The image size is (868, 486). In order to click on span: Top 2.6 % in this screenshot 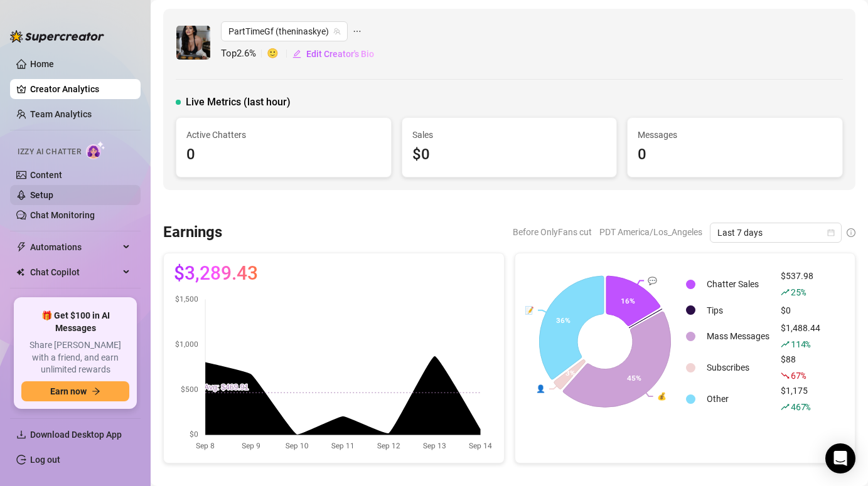, I will do `click(244, 54)`.